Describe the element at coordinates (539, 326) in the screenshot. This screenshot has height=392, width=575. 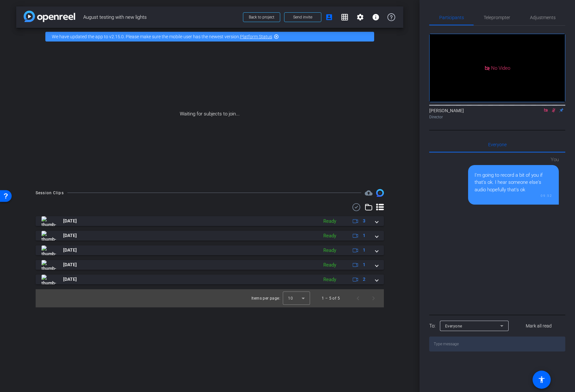
I see `button: Mark all read` at that location.